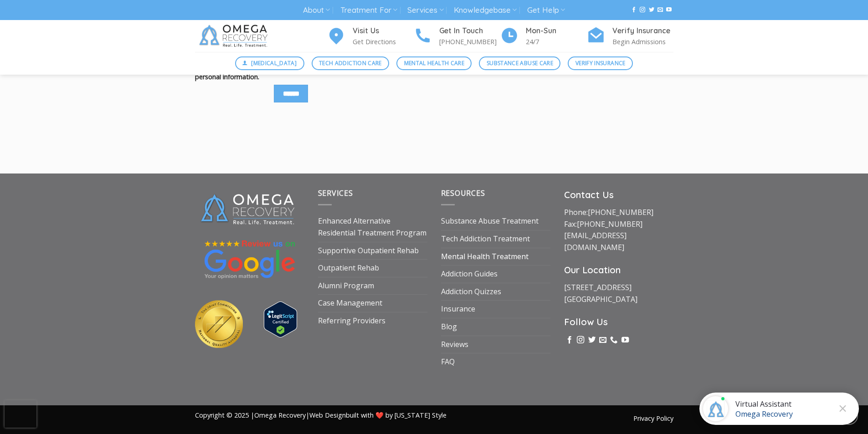 The width and height of the screenshot is (868, 434). Describe the element at coordinates (653, 418) in the screenshot. I see `a: Privacy Policy` at that location.